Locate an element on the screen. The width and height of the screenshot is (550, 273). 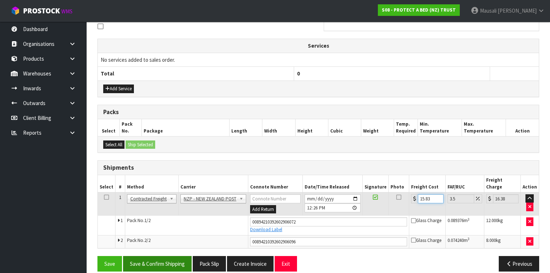
img: cube-alt.png is located at coordinates (15, 10).